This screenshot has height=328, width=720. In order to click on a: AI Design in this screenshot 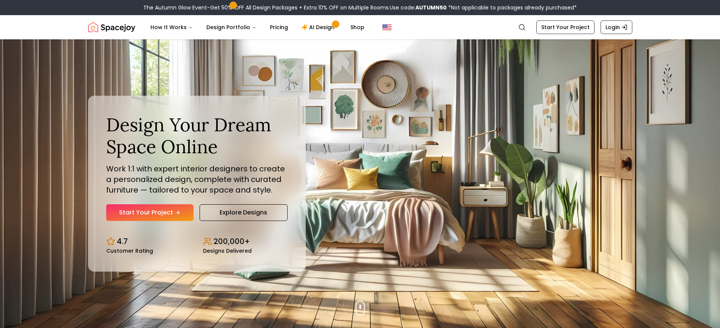, I will do `click(319, 27)`.